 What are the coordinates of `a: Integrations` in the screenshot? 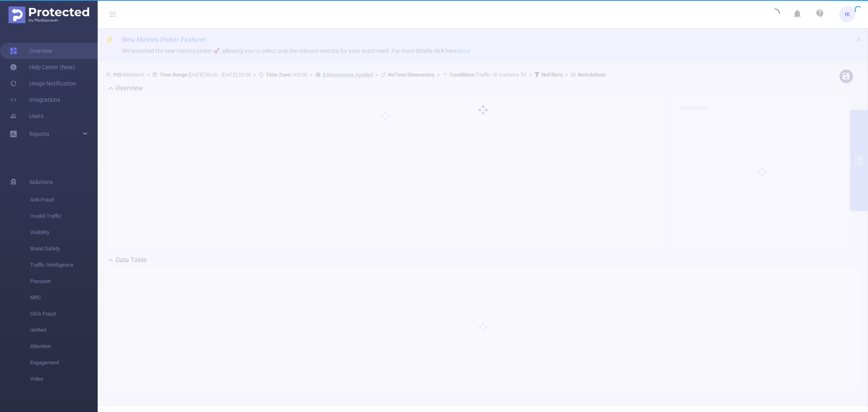 It's located at (35, 100).